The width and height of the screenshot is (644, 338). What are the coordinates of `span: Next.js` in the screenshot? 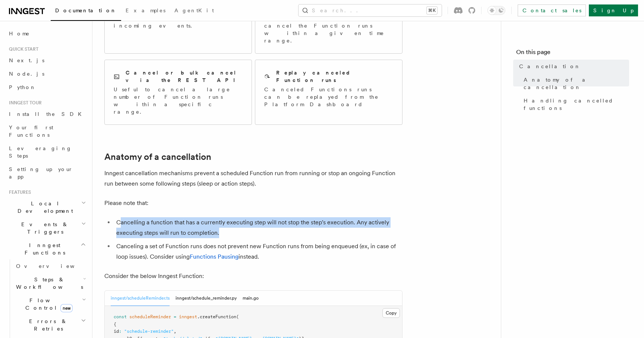 It's located at (27, 60).